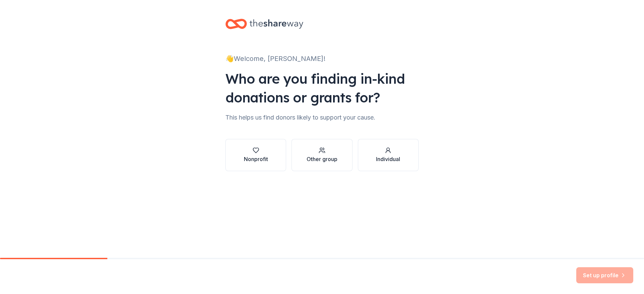  What do you see at coordinates (388, 159) in the screenshot?
I see `div: Individual` at bounding box center [388, 159].